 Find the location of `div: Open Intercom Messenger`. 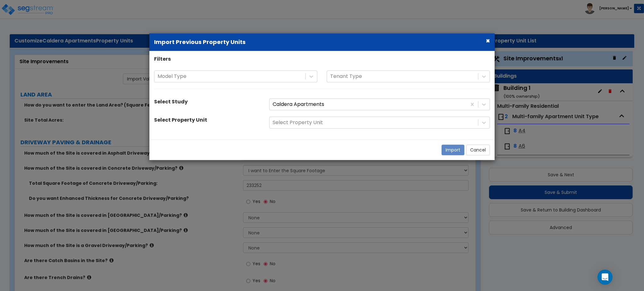

div: Open Intercom Messenger is located at coordinates (605, 277).